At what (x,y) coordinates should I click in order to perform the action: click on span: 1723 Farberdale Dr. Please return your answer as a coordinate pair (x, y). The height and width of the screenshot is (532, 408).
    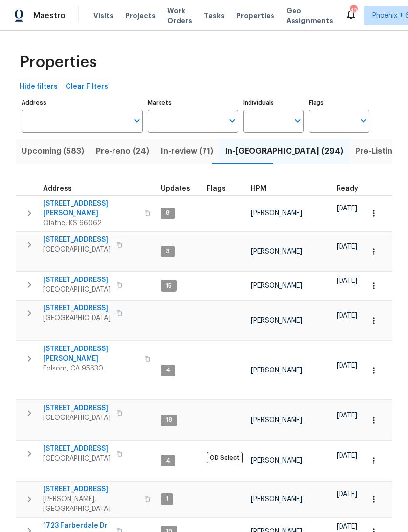
    Looking at the image, I should click on (77, 525).